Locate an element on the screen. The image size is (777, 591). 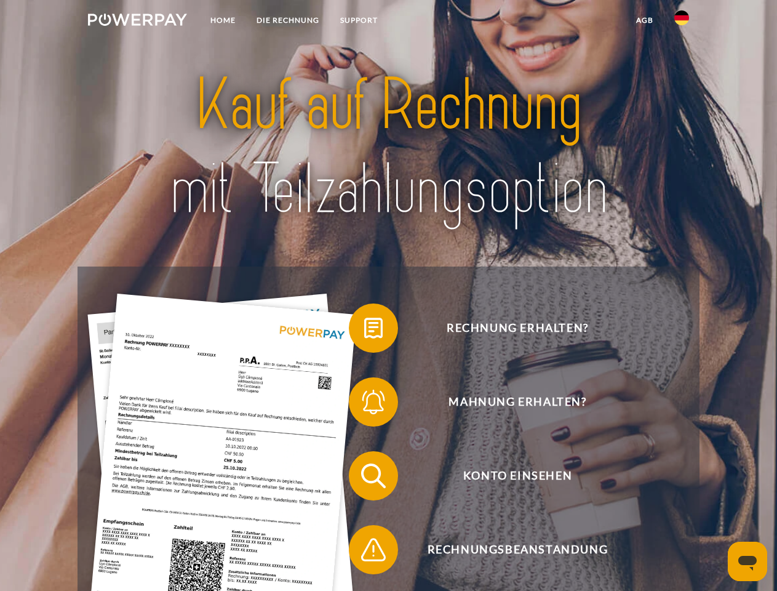
span: Rechnung erhalten? is located at coordinates (517, 328).